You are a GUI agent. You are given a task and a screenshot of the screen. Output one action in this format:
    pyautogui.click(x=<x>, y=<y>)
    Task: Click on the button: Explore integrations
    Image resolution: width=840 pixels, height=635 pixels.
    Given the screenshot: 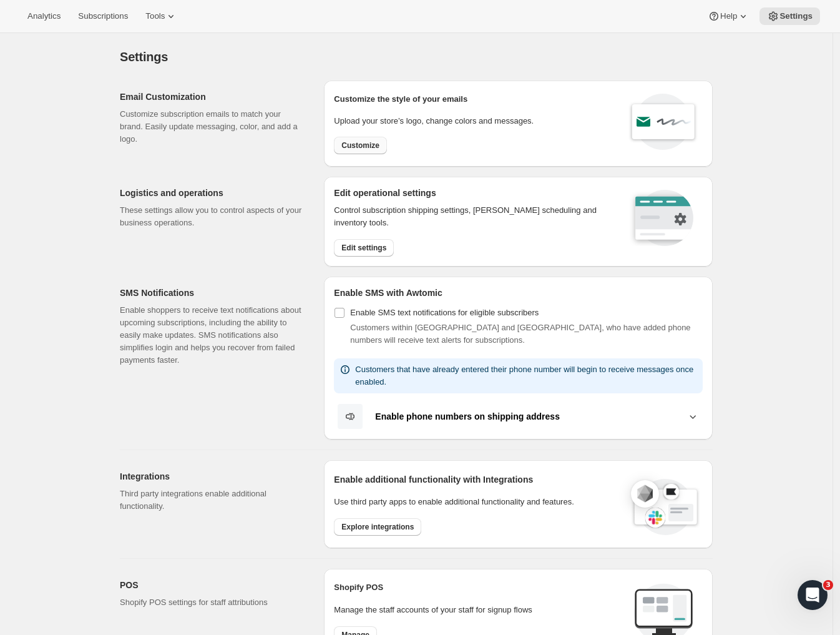 What is the action you would take?
    pyautogui.click(x=378, y=526)
    